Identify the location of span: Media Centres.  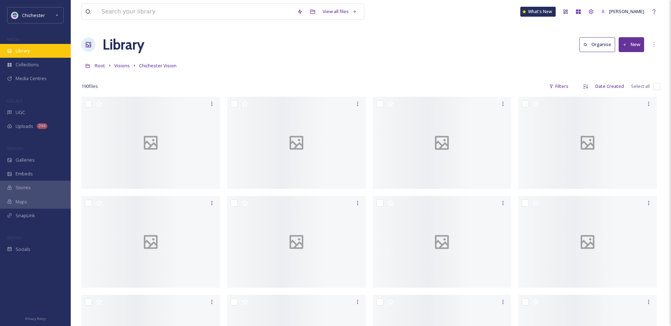
(31, 78).